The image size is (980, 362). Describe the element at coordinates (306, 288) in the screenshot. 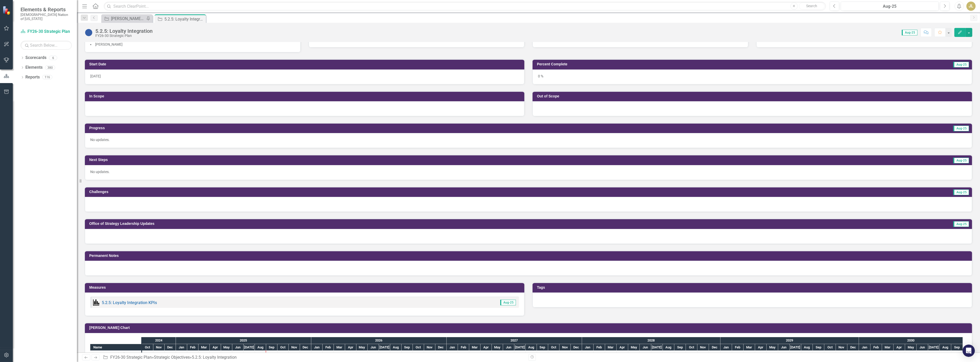

I see `h3: Measures` at that location.